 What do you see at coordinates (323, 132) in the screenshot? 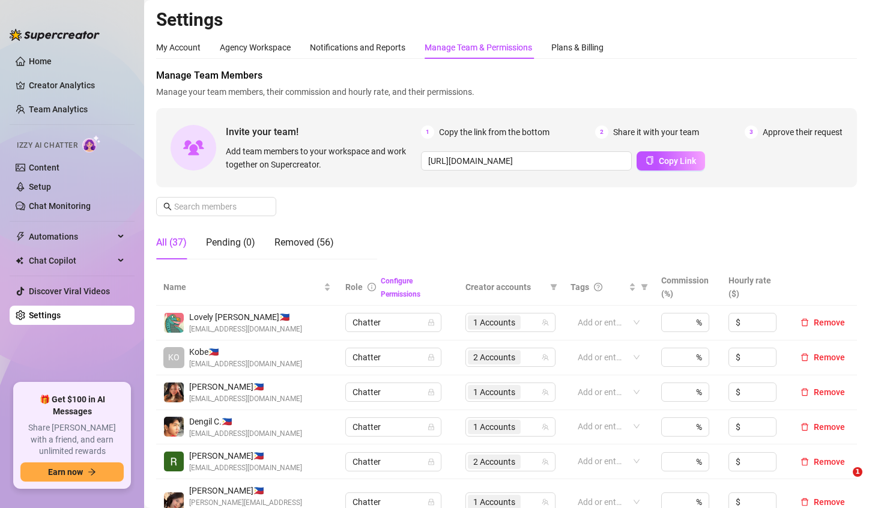
I see `span: Invite your team!` at bounding box center [323, 132].